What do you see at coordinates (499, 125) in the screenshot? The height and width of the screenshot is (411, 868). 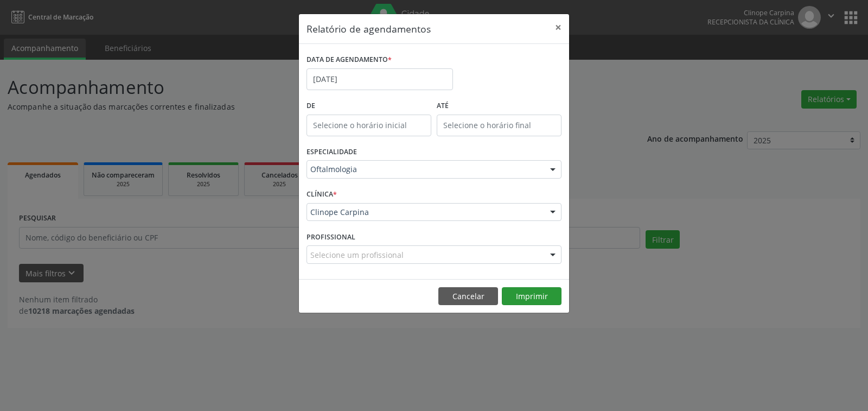 I see `input: Selecione o horário final` at bounding box center [499, 125].